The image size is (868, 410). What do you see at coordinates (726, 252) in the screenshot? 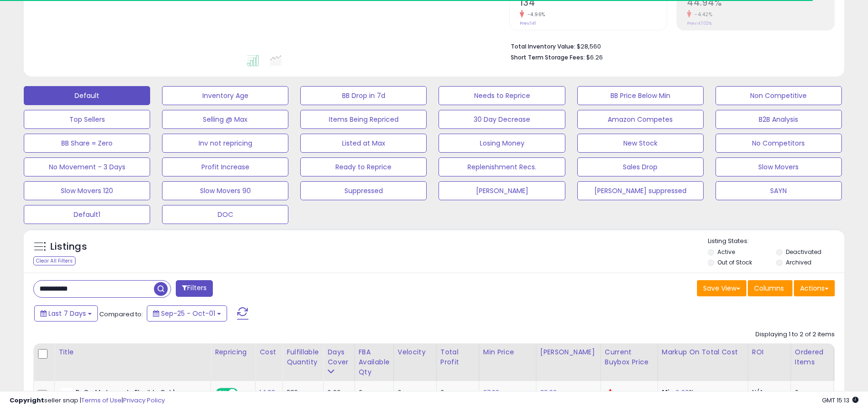
I see `label: Active` at bounding box center [726, 252].